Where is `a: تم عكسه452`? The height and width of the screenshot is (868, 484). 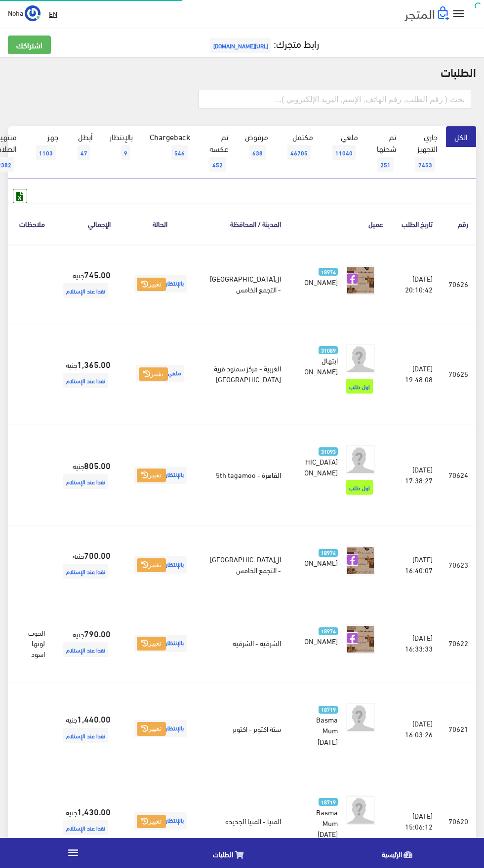 a: تم عكسه452 is located at coordinates (217, 153).